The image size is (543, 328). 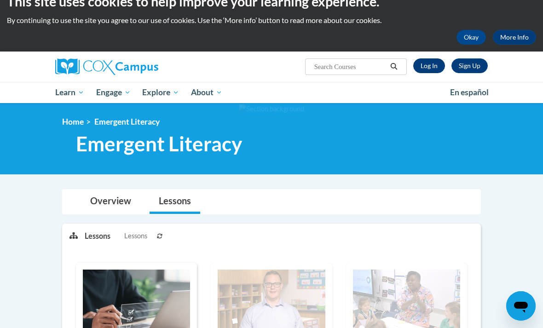 I want to click on a: Lessons, so click(x=175, y=201).